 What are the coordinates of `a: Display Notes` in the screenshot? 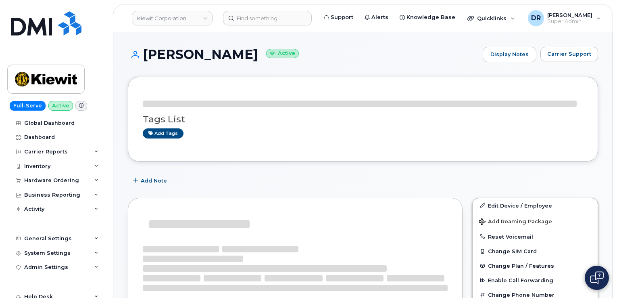 It's located at (510, 54).